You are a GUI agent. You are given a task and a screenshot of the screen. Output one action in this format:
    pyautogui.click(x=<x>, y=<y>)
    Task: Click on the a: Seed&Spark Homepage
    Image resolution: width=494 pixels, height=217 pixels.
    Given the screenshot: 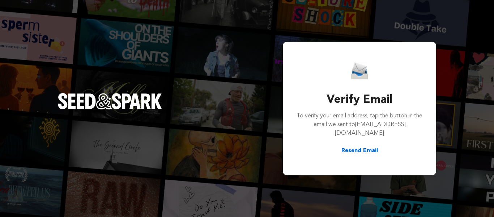 What is the action you would take?
    pyautogui.click(x=110, y=108)
    